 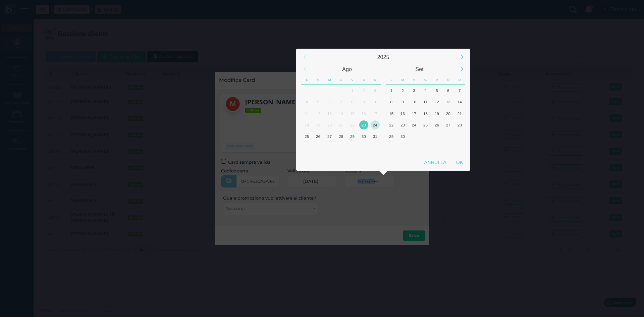 What do you see at coordinates (307, 113) in the screenshot?
I see `div: 11` at bounding box center [307, 113].